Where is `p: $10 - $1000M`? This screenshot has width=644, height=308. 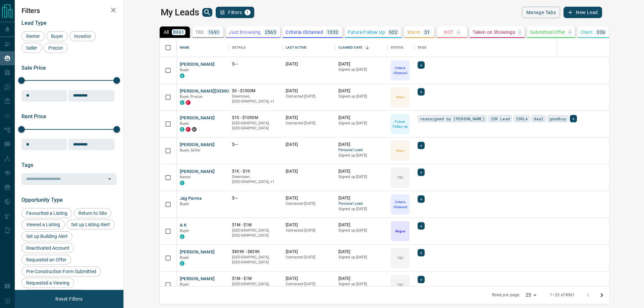 p: $10 - $1000M is located at coordinates (256, 118).